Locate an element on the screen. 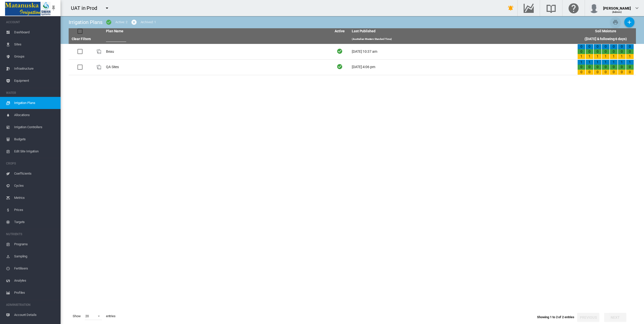 The width and height of the screenshot is (644, 324). td: QA Sites is located at coordinates (217, 67).